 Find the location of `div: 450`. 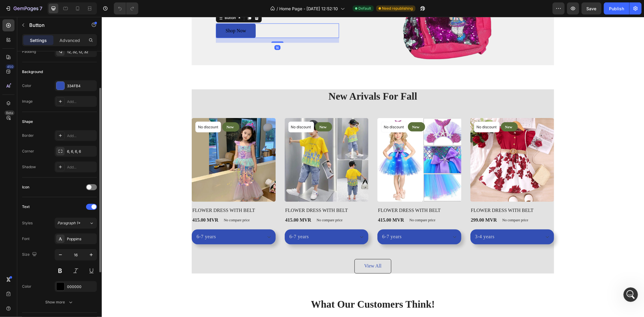

div: 450 is located at coordinates (10, 67).